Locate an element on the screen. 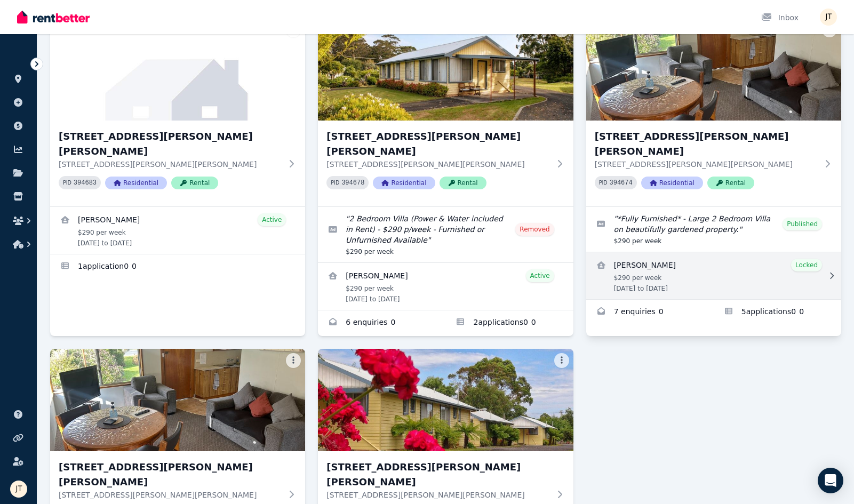 This screenshot has height=504, width=854. a: Applications for 6/21 Andrew St, Strahan is located at coordinates (777, 313).